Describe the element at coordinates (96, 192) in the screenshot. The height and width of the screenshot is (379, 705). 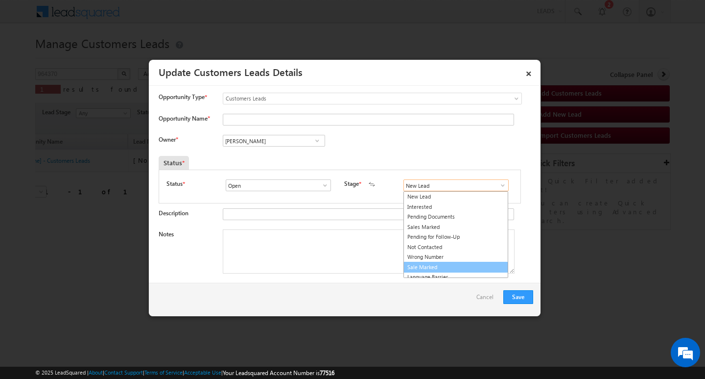
I see `textarea: Type your message and hit 'Enter'` at that location.